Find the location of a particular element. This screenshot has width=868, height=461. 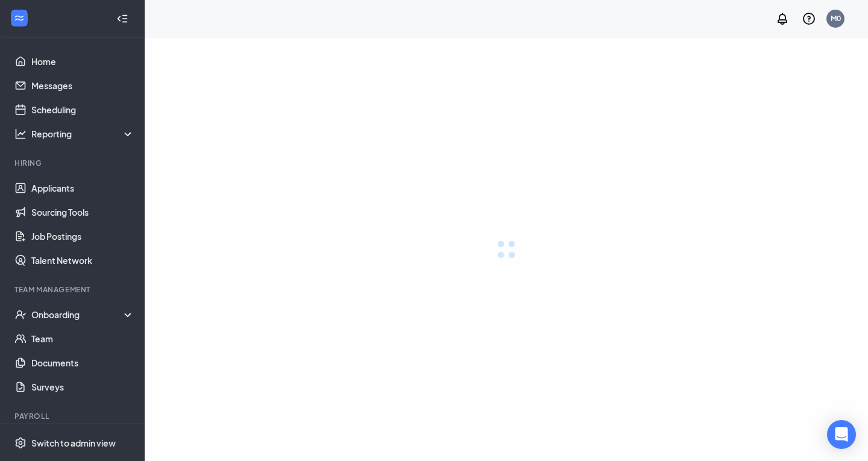

div: Payroll is located at coordinates (73, 416).